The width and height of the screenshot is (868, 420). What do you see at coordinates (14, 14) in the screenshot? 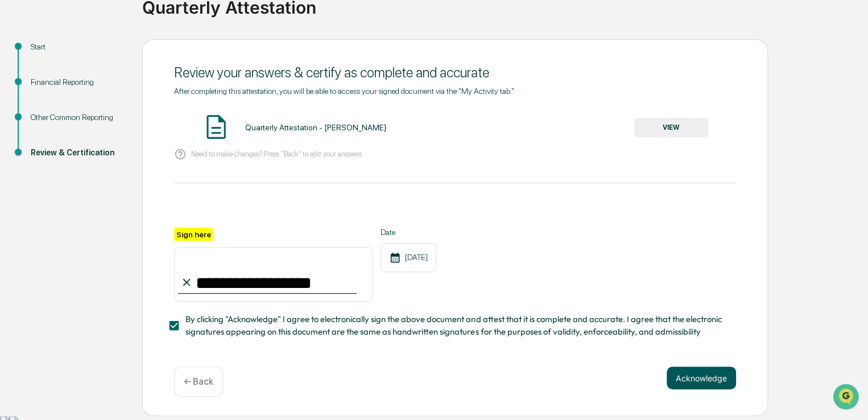
I see `button: Open customer support` at bounding box center [14, 14].